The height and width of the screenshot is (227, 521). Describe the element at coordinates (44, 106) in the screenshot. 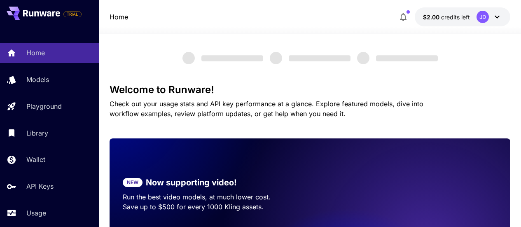

I see `p: Playground` at that location.